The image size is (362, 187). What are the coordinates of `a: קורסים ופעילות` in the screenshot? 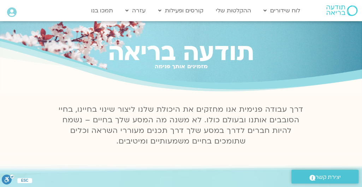 It's located at (180, 11).